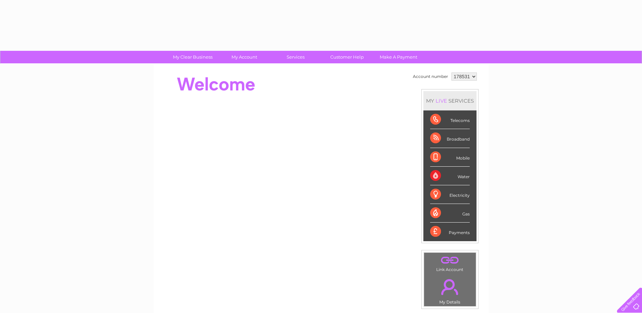 This screenshot has height=313, width=642. Describe the element at coordinates (450, 213) in the screenshot. I see `div: Gas` at that location.